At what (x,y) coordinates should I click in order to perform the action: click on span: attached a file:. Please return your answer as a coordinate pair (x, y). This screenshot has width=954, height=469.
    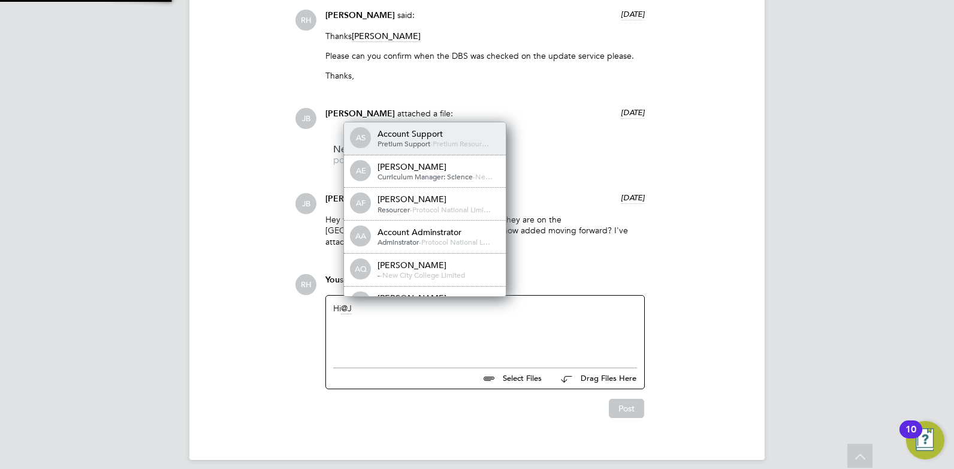
    Looking at the image, I should click on (425, 113).